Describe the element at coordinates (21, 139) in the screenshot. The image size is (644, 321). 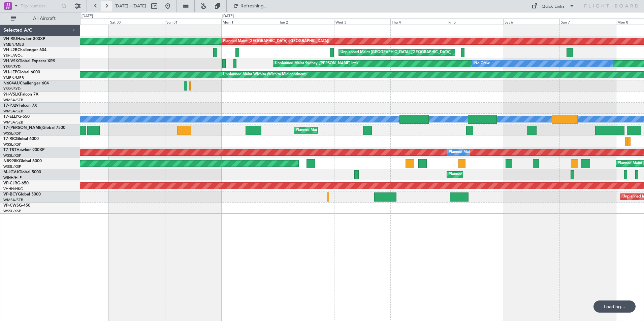
I see `a: T7-RICGlobal 6000` at that location.